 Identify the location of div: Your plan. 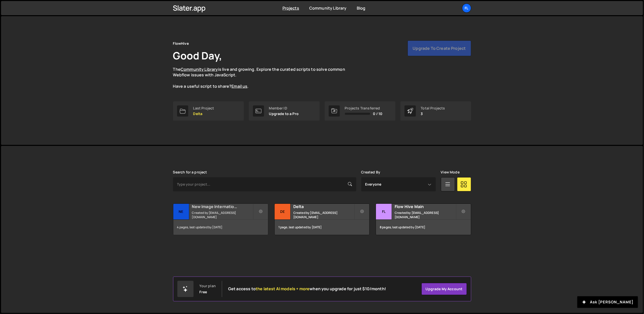
(208, 286).